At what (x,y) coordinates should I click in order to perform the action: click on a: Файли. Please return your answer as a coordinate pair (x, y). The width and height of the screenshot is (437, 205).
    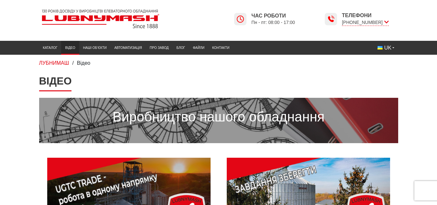
    Looking at the image, I should click on (198, 48).